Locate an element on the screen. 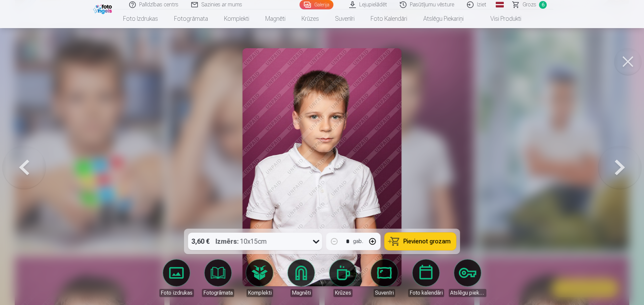  div: 3,60 € is located at coordinates (201, 242).